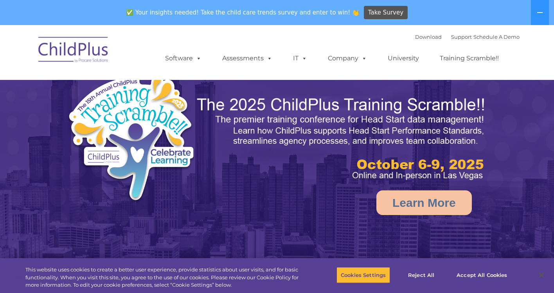 The image size is (554, 293). What do you see at coordinates (386, 13) in the screenshot?
I see `span: Take Survey` at bounding box center [386, 13].